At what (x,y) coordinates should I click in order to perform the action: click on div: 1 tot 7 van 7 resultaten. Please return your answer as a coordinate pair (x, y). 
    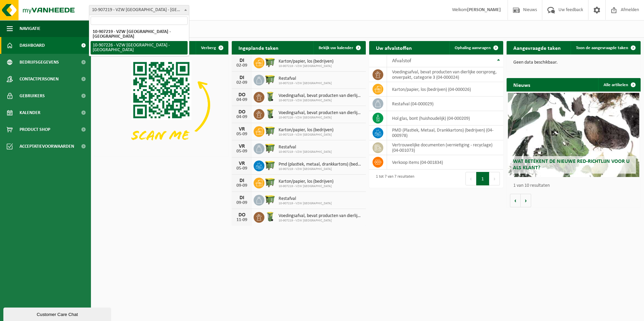
    Looking at the image, I should click on (393, 179).